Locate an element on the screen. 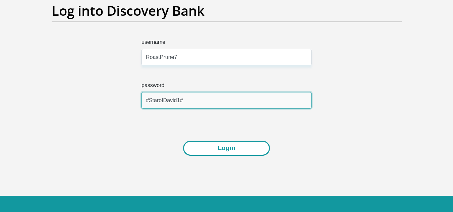 This screenshot has width=453, height=212. label: username is located at coordinates (227, 44).